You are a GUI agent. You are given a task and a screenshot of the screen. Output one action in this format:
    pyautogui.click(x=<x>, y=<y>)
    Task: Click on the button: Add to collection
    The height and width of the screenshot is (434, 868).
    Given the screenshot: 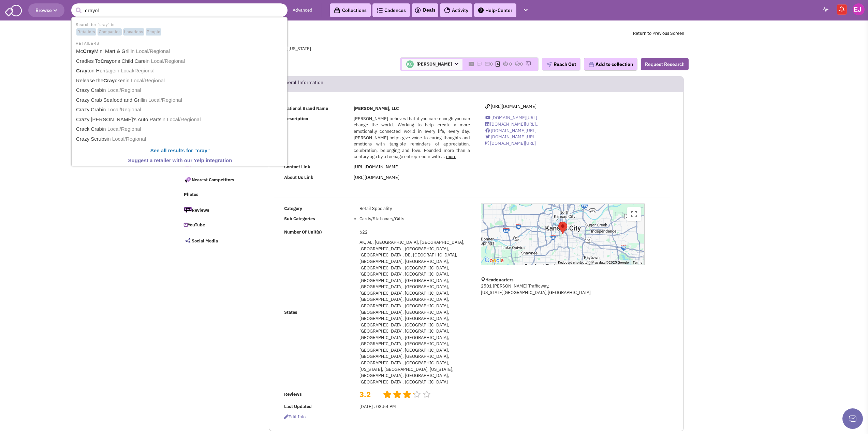 What is the action you would take?
    pyautogui.click(x=611, y=64)
    